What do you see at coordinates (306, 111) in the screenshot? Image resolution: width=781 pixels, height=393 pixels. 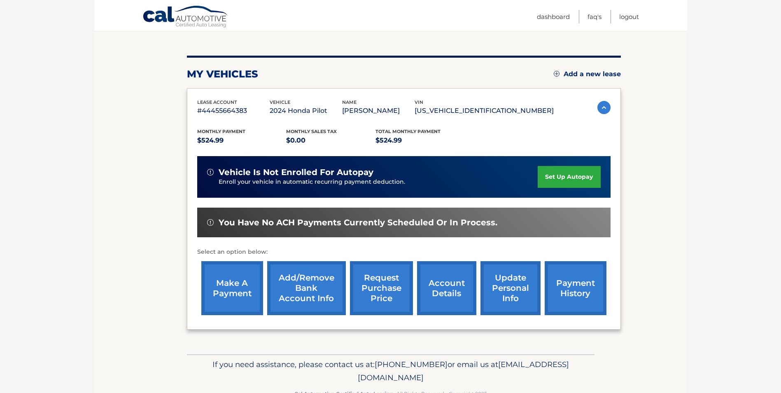 I see `p: 2024 Honda Pilot` at bounding box center [306, 111].